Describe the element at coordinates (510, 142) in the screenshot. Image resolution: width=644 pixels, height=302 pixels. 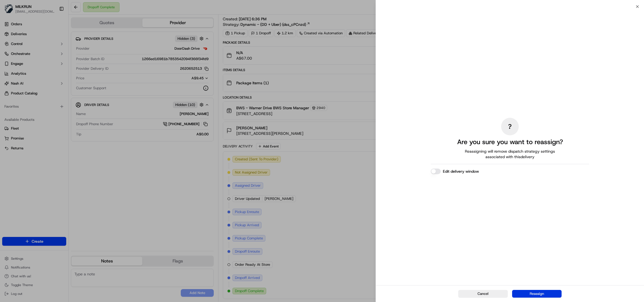
I see `h2: Are you sure you want to reassign?` at that location.